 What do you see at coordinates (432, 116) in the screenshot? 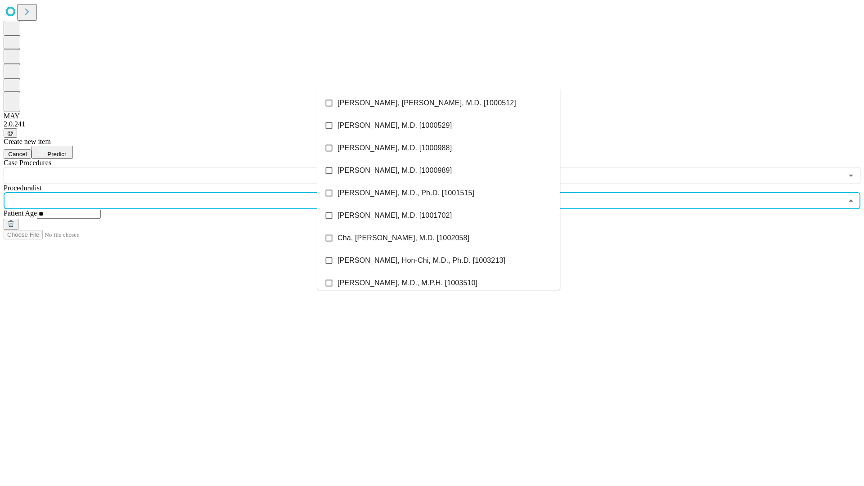
I see `div: MAY` at bounding box center [432, 116].